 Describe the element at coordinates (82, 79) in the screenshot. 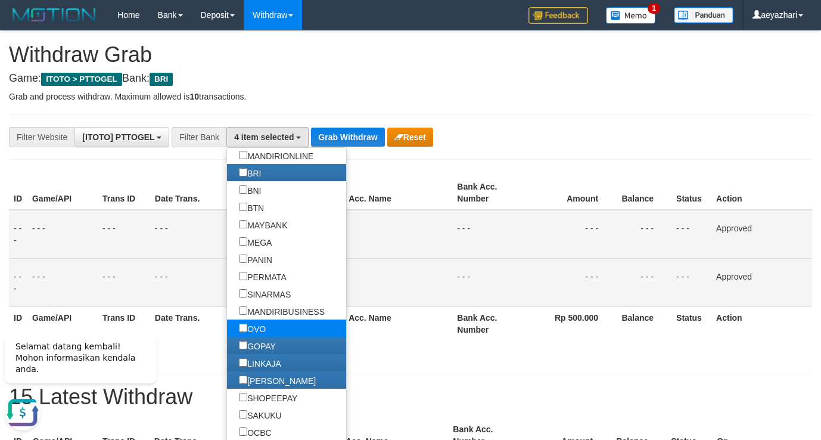

I see `span: ITOTO > PTTOGEL` at that location.